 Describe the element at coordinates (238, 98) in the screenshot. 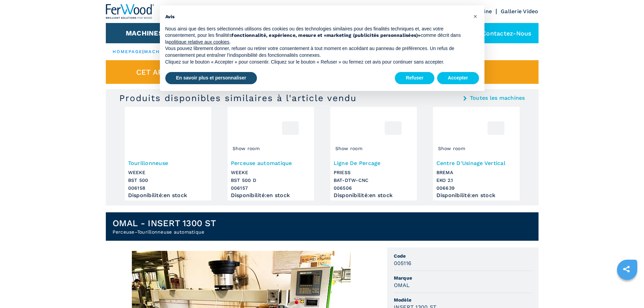

I see `h3: Produits disponibles similaires à l'article vendu` at that location.